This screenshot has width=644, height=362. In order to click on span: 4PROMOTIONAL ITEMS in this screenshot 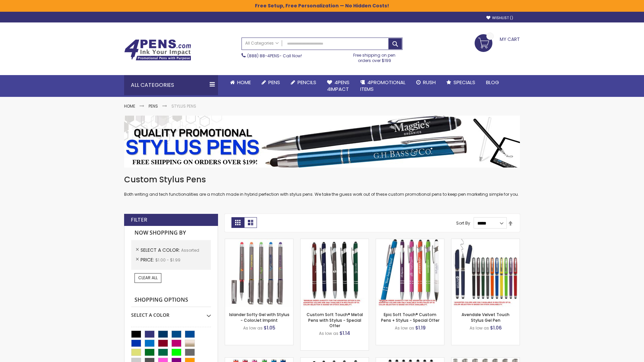, I will do `click(382, 86)`.